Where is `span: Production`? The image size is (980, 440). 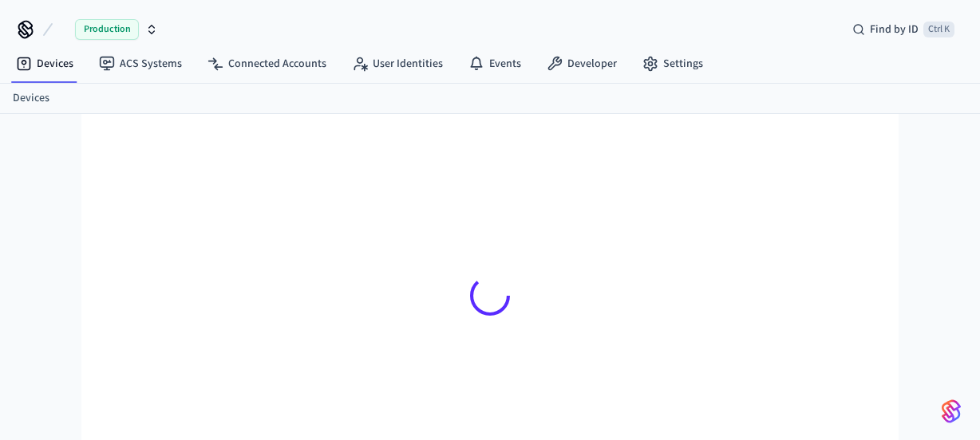 span: Production is located at coordinates (107, 29).